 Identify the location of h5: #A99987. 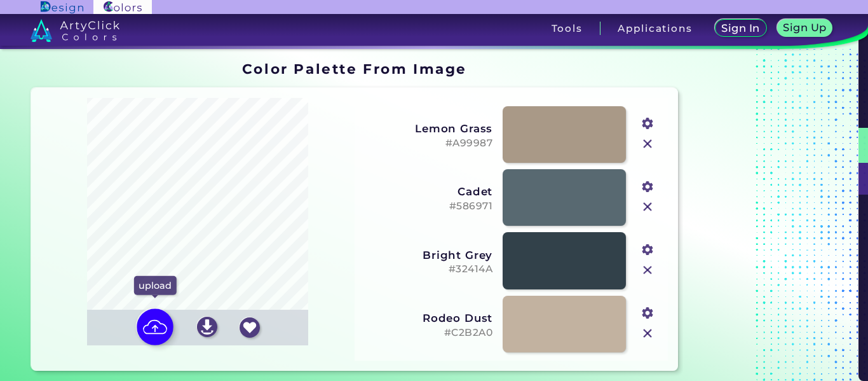
(428, 143).